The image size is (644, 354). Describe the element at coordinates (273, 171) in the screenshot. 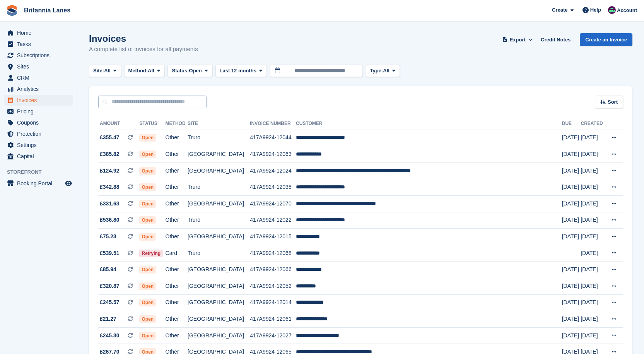

I see `td: 417A9924-12024` at that location.